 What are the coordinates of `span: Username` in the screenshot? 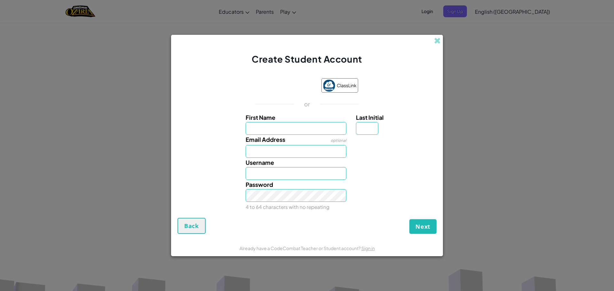 It's located at (260, 162).